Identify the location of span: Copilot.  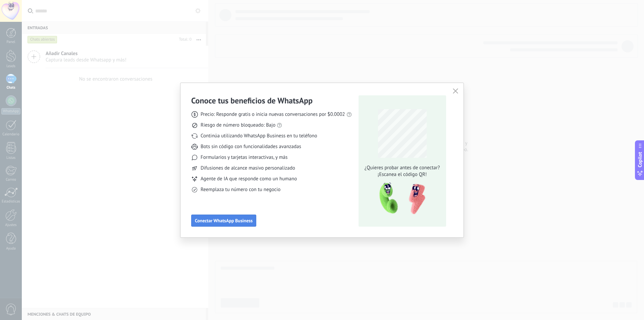
(640, 159).